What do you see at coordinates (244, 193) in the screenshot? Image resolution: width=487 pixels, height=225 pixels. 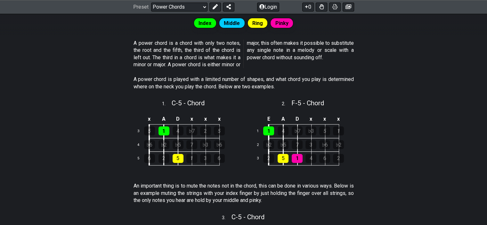 I see `p: An important thing is to mute the notes not in the chord, this can be done in various ways. Below...` at bounding box center [244, 193].